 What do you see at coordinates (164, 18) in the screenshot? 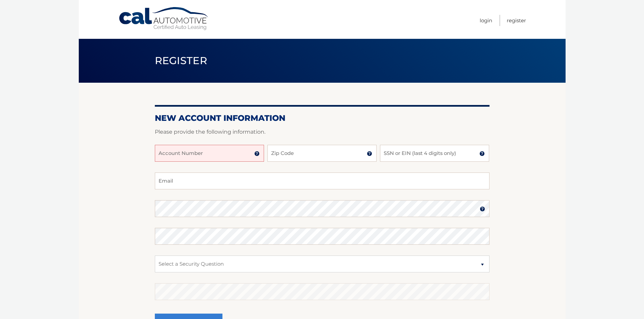
I see `a: Cal Automotive` at bounding box center [164, 18].